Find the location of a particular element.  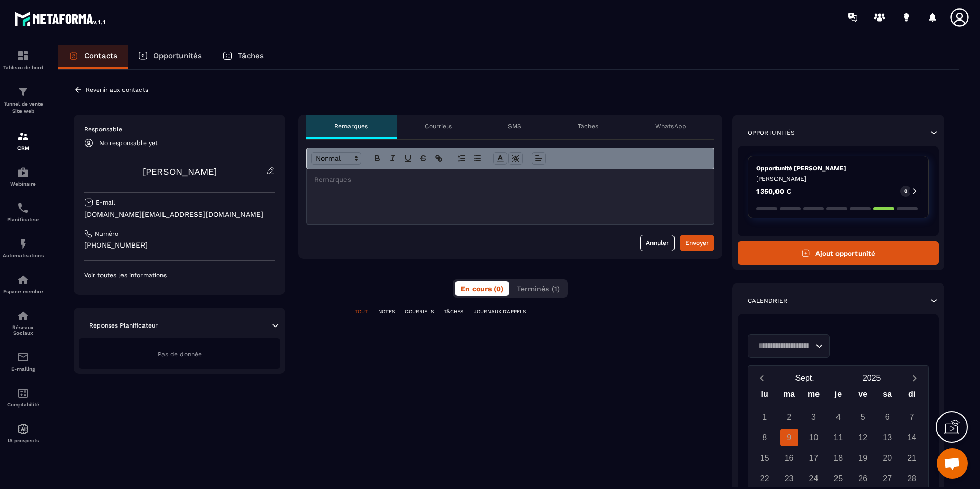

div: 3 is located at coordinates (813, 417).